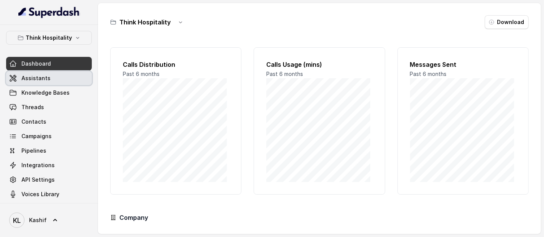 This screenshot has height=237, width=544. What do you see at coordinates (49, 221) in the screenshot?
I see `a: Kashif` at bounding box center [49, 221].